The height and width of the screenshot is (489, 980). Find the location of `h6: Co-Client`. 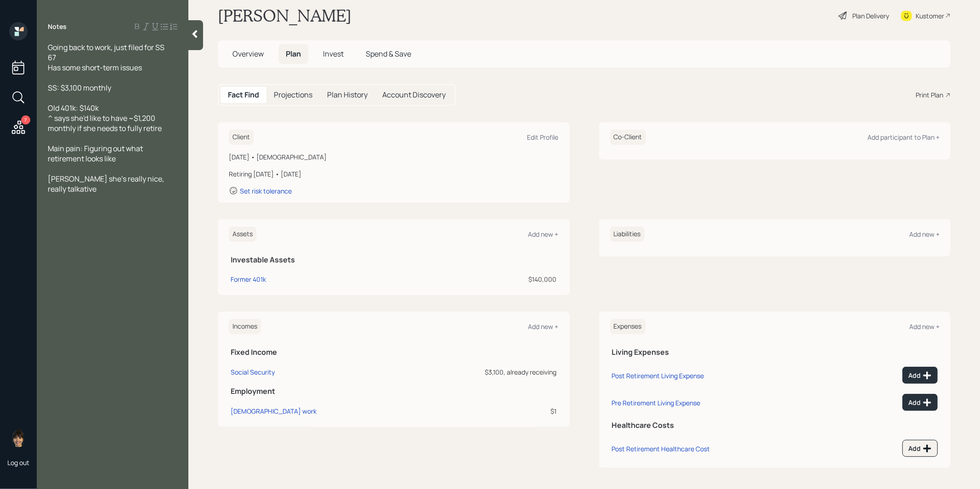

h6: Co-Client is located at coordinates (628, 137).